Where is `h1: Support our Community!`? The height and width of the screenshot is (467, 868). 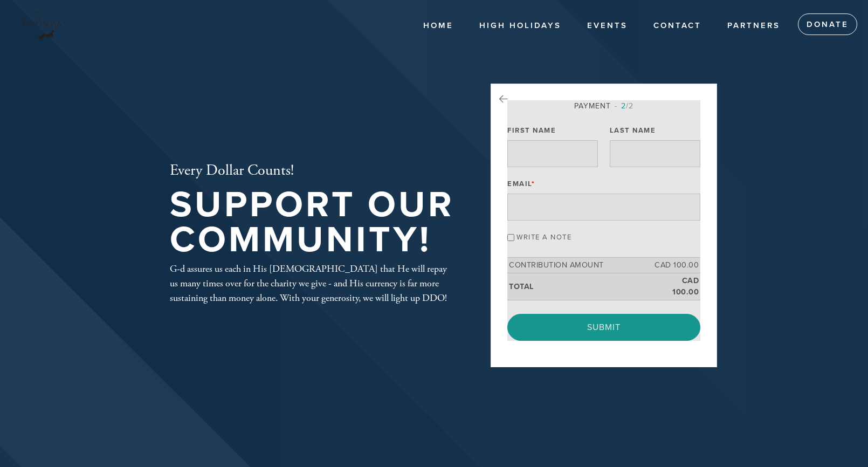
h1: Support our Community! is located at coordinates (313, 222).